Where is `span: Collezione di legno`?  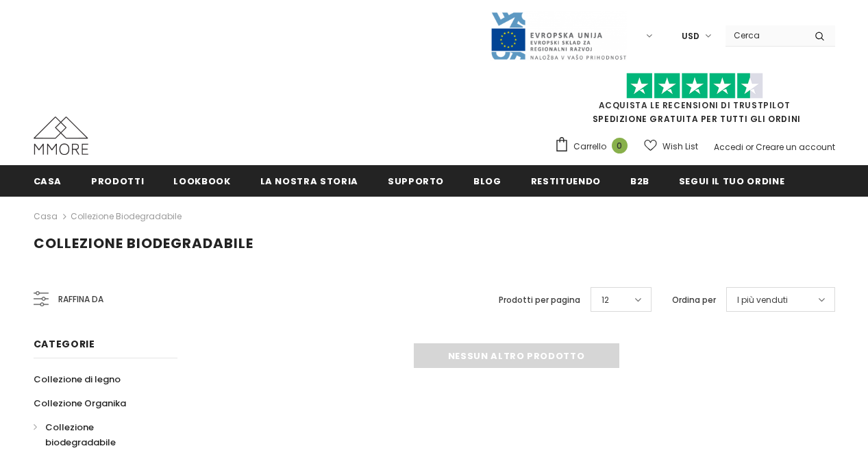
span: Collezione di legno is located at coordinates (76, 379).